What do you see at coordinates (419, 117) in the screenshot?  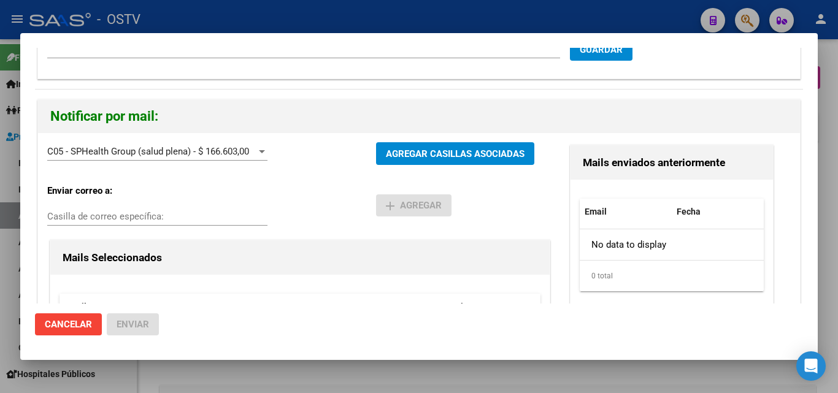 I see `h2: Notificar por mail:` at bounding box center [419, 117].